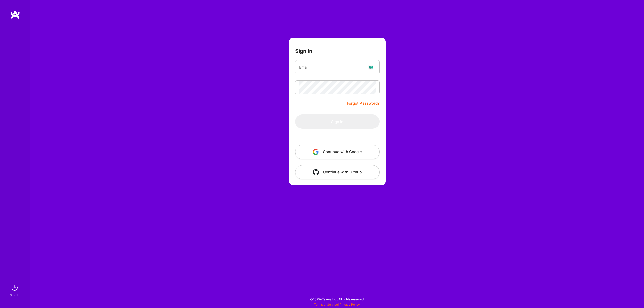 This screenshot has height=308, width=644. Describe the element at coordinates (337, 152) in the screenshot. I see `button: Continue with Google` at that location.